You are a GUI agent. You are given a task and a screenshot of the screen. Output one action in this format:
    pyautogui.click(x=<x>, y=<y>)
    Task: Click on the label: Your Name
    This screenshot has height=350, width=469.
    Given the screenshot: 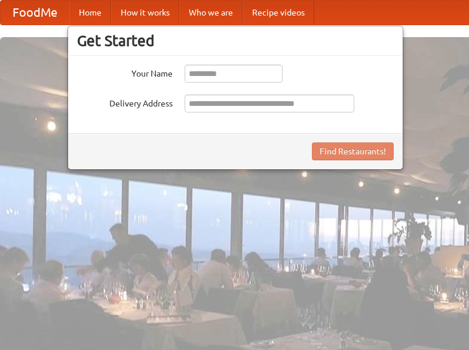 What is the action you would take?
    pyautogui.click(x=125, y=72)
    